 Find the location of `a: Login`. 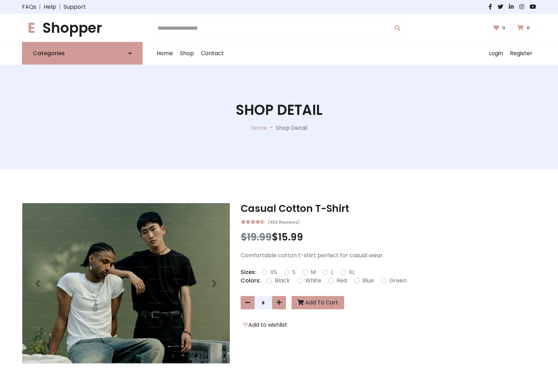

a: Login is located at coordinates (496, 53).